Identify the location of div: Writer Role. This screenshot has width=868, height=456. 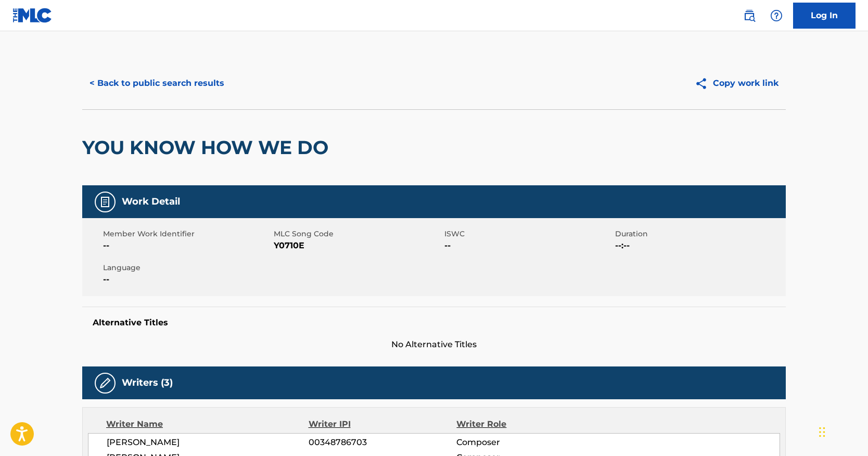
(523, 425).